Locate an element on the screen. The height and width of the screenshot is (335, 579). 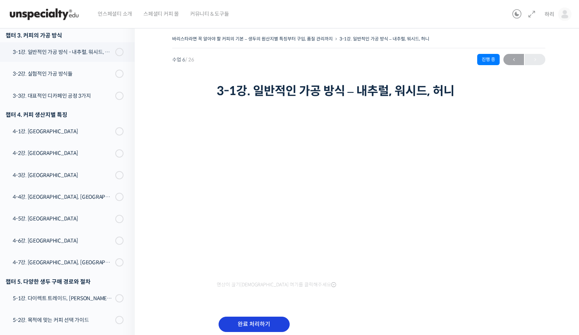
div: 3-1강. 일반적인 가공 방식 - 내추럴, 워시드, 허니 is located at coordinates (63, 52).